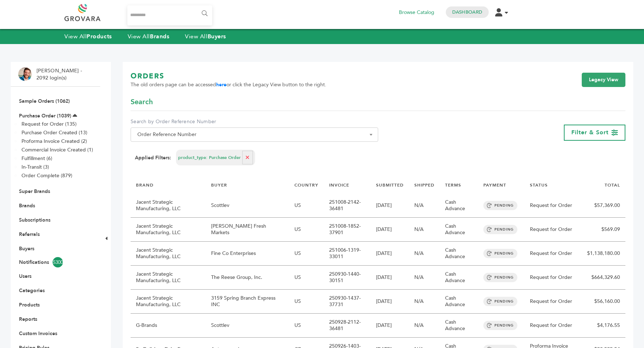 The height and width of the screenshot is (348, 644). I want to click on label: Search by Order Reference Number, so click(254, 121).